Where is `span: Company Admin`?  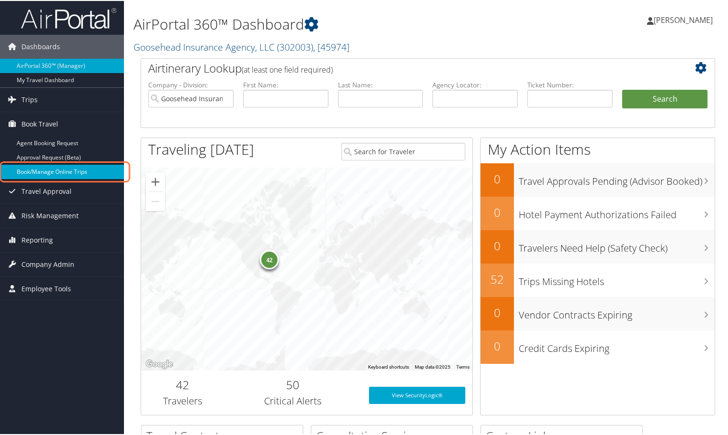
span: Company Admin is located at coordinates (48, 263).